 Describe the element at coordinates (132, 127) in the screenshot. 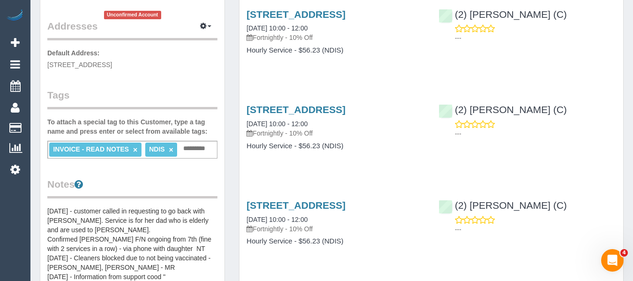

I see `label: To attach a special tag to this Customer, type a tag name and press enter or select from availabl...` at that location.